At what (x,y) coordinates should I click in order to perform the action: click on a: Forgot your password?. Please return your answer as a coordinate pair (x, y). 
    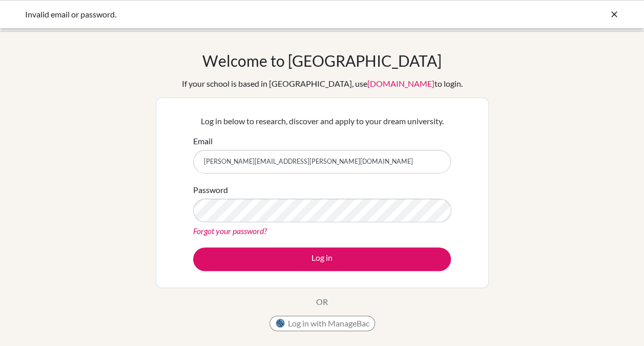
    Looking at the image, I should click on (230, 230).